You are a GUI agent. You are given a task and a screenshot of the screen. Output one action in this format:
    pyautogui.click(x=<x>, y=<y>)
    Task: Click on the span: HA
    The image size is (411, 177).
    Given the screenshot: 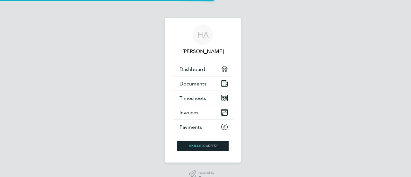 What is the action you would take?
    pyautogui.click(x=203, y=35)
    